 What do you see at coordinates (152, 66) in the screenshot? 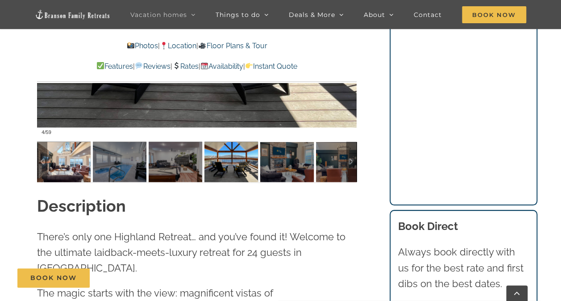
I see `a: Reviews` at bounding box center [152, 66].